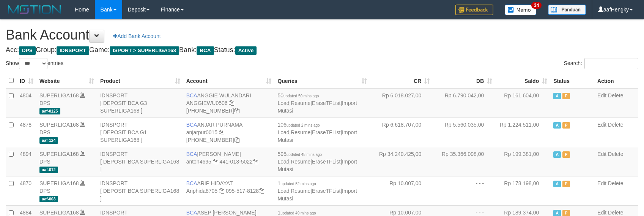  What do you see at coordinates (237, 111) in the screenshot?
I see `a: Copy 4062213373 to clipboard` at bounding box center [237, 111].